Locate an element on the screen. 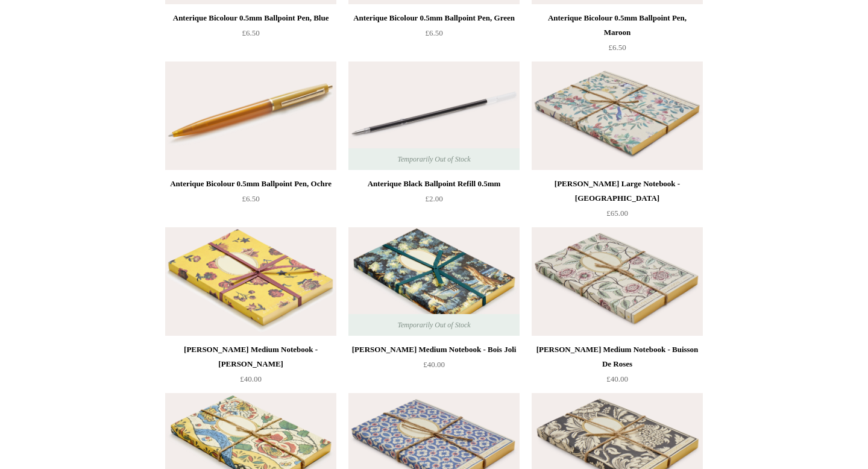  a: Anterique Bicolour 0.5mm Ballpoint Pen, Green £6.50 is located at coordinates (434, 35).